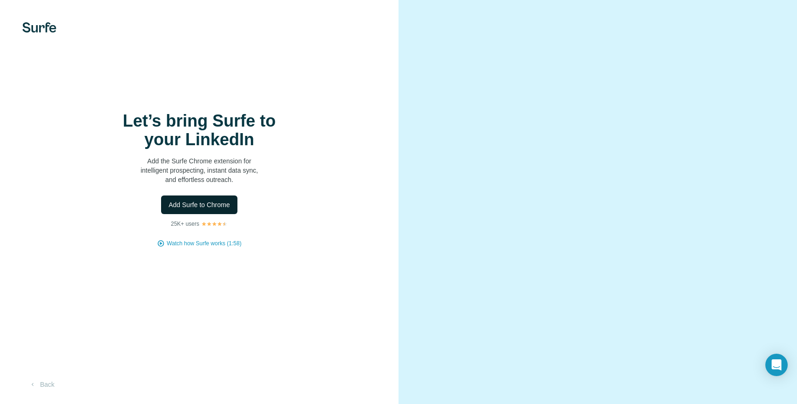  What do you see at coordinates (199, 205) in the screenshot?
I see `button: Add Surfe to Chrome` at bounding box center [199, 205].